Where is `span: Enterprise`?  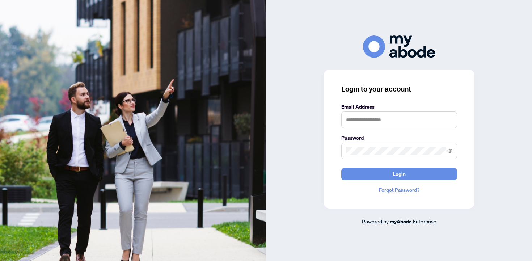
span: Enterprise is located at coordinates (424, 221).